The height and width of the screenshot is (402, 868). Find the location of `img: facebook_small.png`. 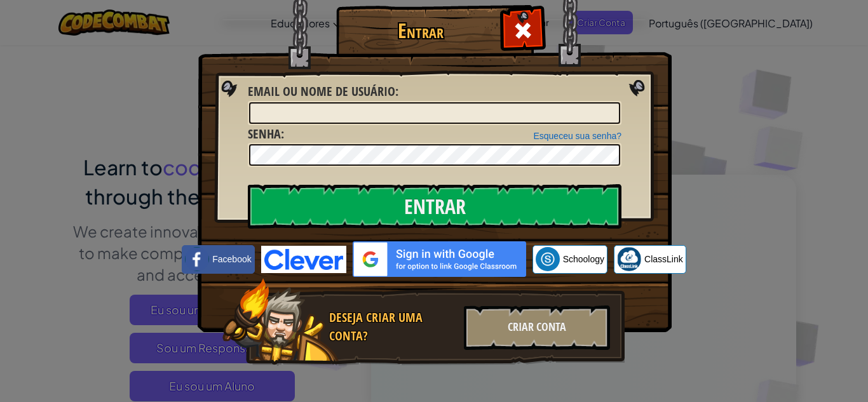

img: facebook_small.png is located at coordinates (197, 259).